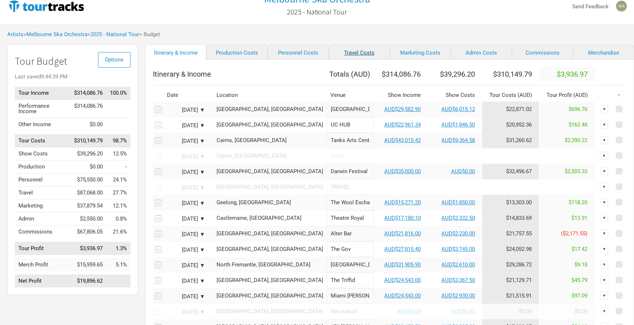 This screenshot has height=325, width=634. I want to click on input: The Triffid, so click(350, 280).